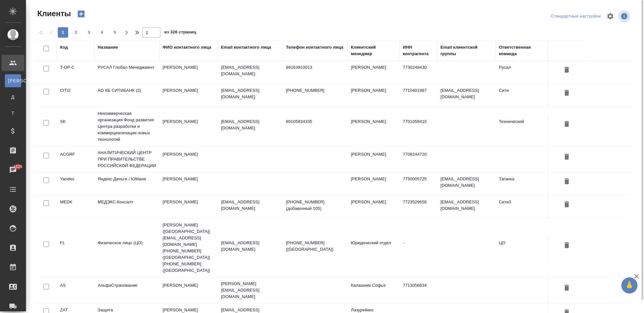  Describe the element at coordinates (75, 127) in the screenshot. I see `td: SK` at that location.